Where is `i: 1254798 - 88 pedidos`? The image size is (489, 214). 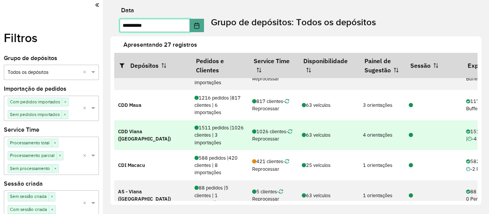 i: 1254798 - 88 pedidos is located at coordinates (411, 195).